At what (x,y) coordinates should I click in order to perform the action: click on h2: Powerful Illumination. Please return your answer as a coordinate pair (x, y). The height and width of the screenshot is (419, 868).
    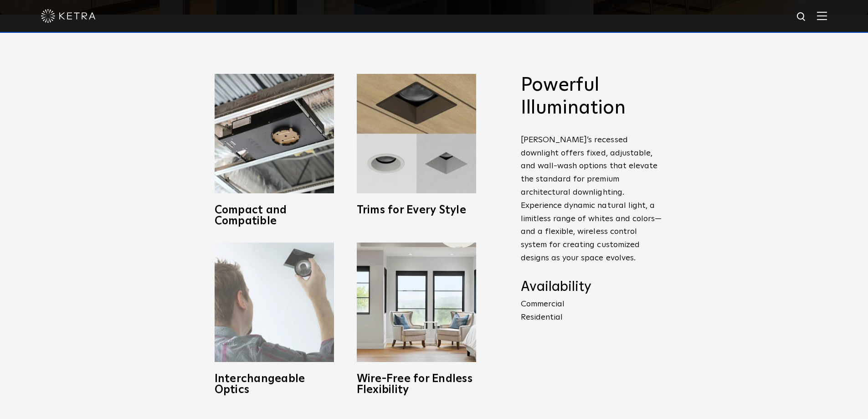
    Looking at the image, I should click on (592, 96).